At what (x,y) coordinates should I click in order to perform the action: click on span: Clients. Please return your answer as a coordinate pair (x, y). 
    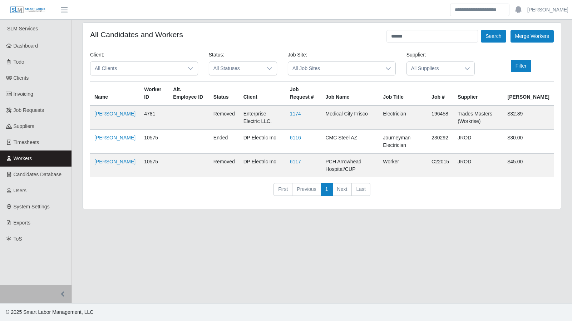
    Looking at the image, I should click on (21, 78).